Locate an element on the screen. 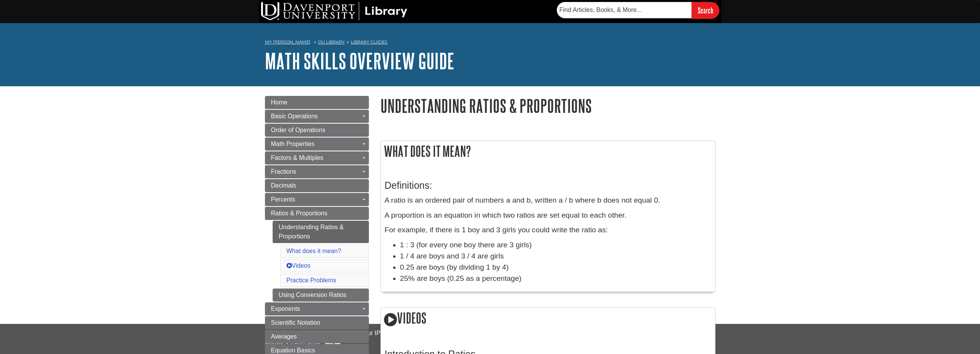 The height and width of the screenshot is (354, 980). a: Math Properties is located at coordinates (317, 144).